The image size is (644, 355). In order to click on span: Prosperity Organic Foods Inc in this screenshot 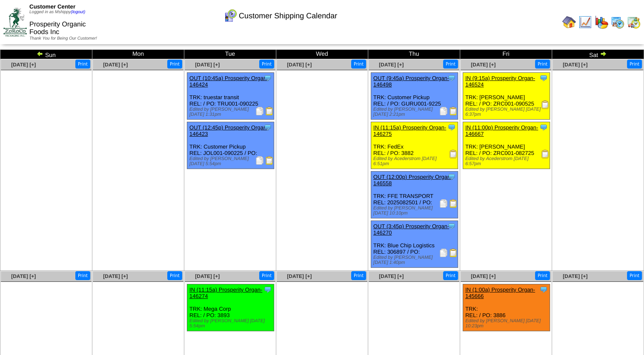, I will do `click(57, 28)`.